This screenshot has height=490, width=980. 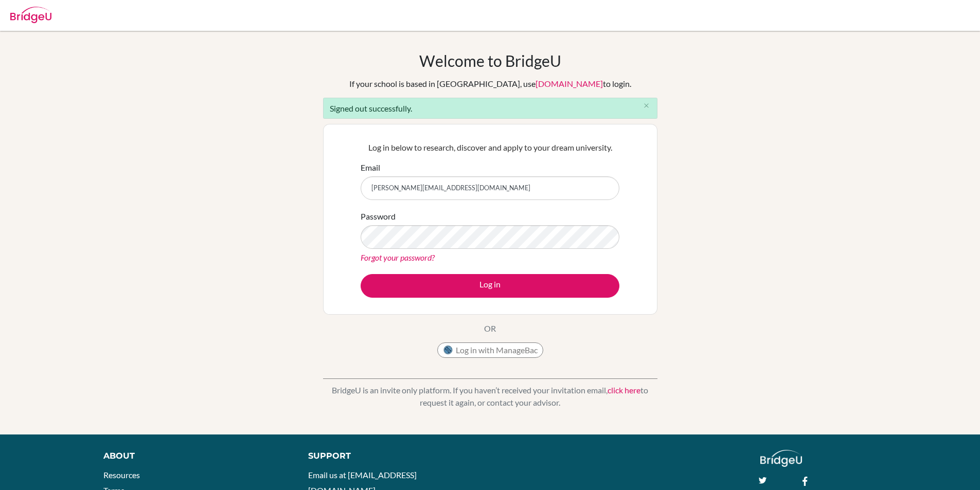 I want to click on img: Bridge-U, so click(x=31, y=15).